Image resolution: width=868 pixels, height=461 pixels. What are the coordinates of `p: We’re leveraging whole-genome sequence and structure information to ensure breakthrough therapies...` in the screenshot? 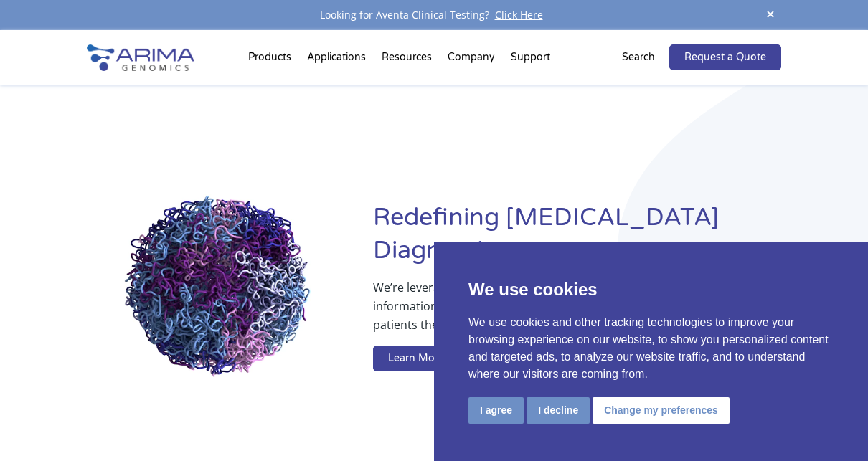 It's located at (548, 312).